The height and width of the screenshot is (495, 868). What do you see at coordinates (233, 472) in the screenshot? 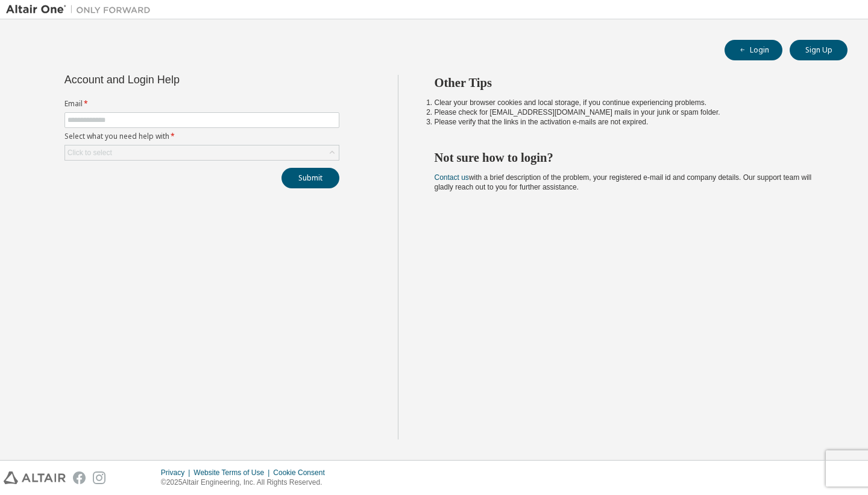
I see `div: Website Terms of Use` at bounding box center [233, 472].